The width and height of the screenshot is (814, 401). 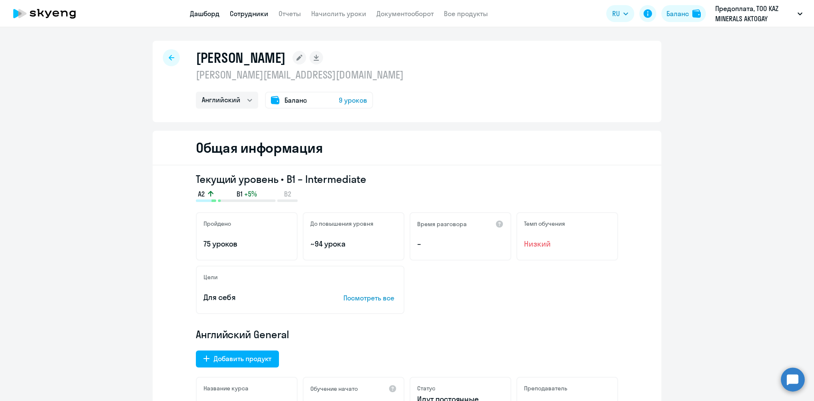 What do you see at coordinates (226, 388) in the screenshot?
I see `h5: Название курса` at bounding box center [226, 388].